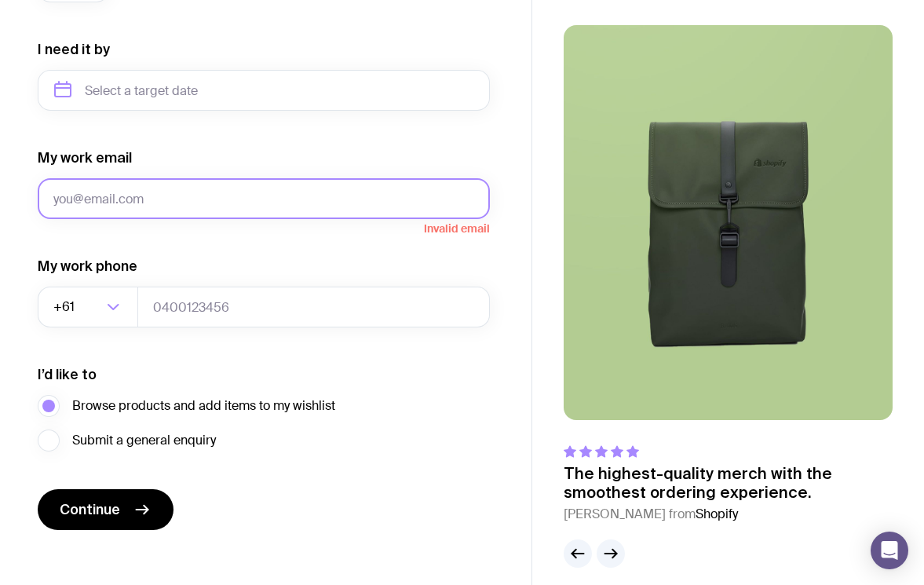 Image resolution: width=924 pixels, height=585 pixels. What do you see at coordinates (143, 441) in the screenshot?
I see `span: Submit a general enquiry` at bounding box center [143, 441].